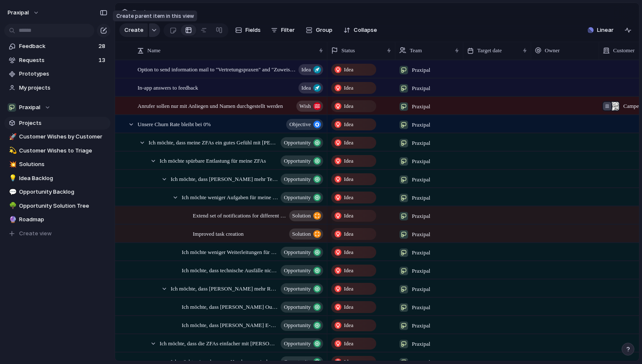  Describe the element at coordinates (57, 219) in the screenshot. I see `div: 🔮Roadmap` at that location.